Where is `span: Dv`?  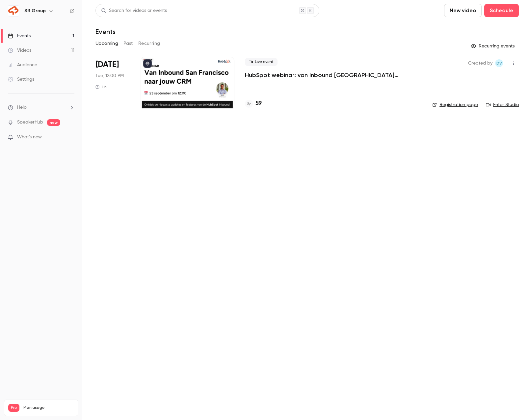
span: Dv is located at coordinates (499, 63).